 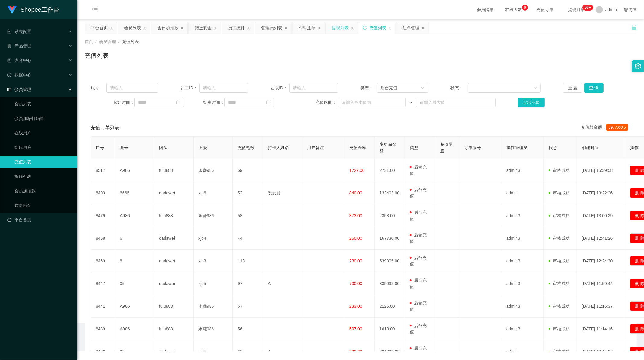 What do you see at coordinates (248, 283) in the screenshot?
I see `td: 97` at bounding box center [248, 283].